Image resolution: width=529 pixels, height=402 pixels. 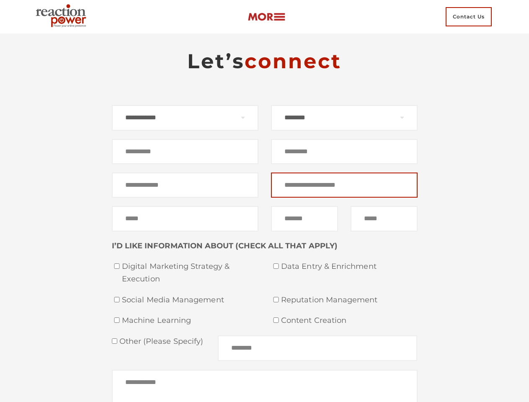 What do you see at coordinates (160, 341) in the screenshot?
I see `span: Other (please specify)` at bounding box center [160, 341].